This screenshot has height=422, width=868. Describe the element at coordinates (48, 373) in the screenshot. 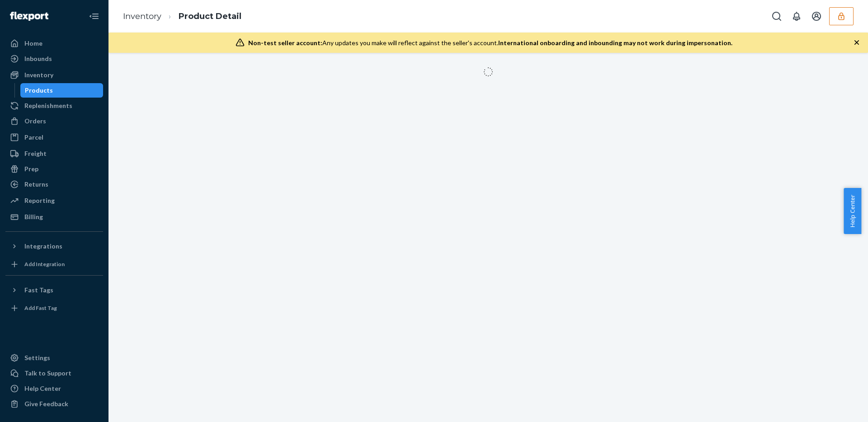

I see `div: Talk to Support` at that location.